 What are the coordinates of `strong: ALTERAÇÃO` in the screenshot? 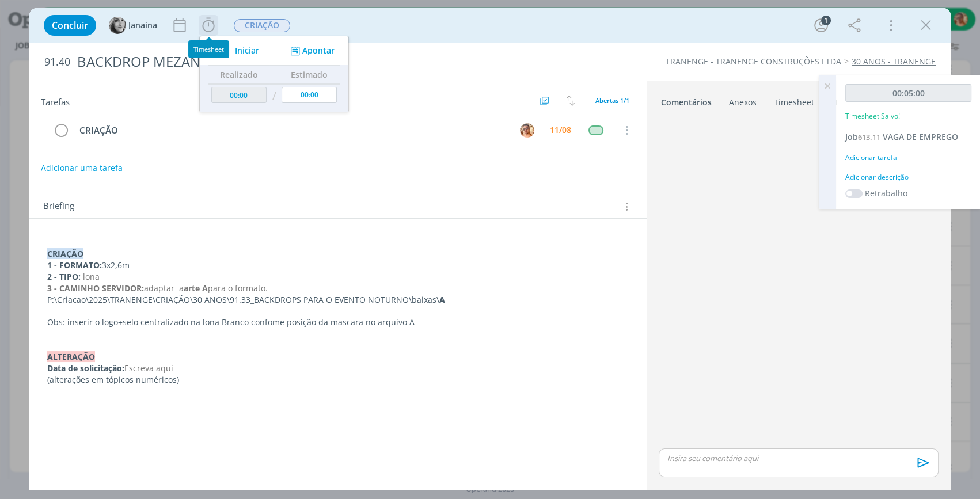 It's located at (70, 356).